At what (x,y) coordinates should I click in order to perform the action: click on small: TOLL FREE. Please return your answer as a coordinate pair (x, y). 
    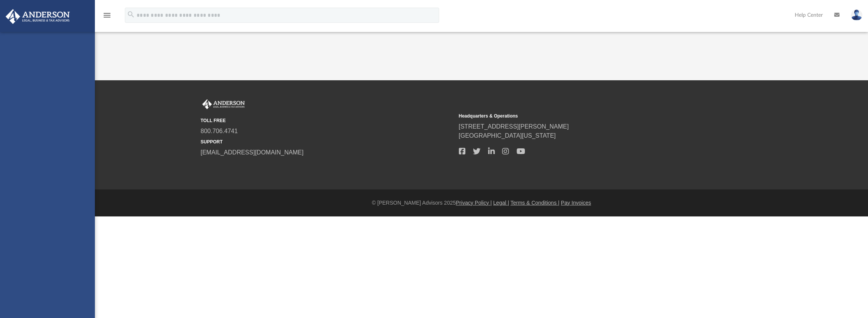
    Looking at the image, I should click on (327, 120).